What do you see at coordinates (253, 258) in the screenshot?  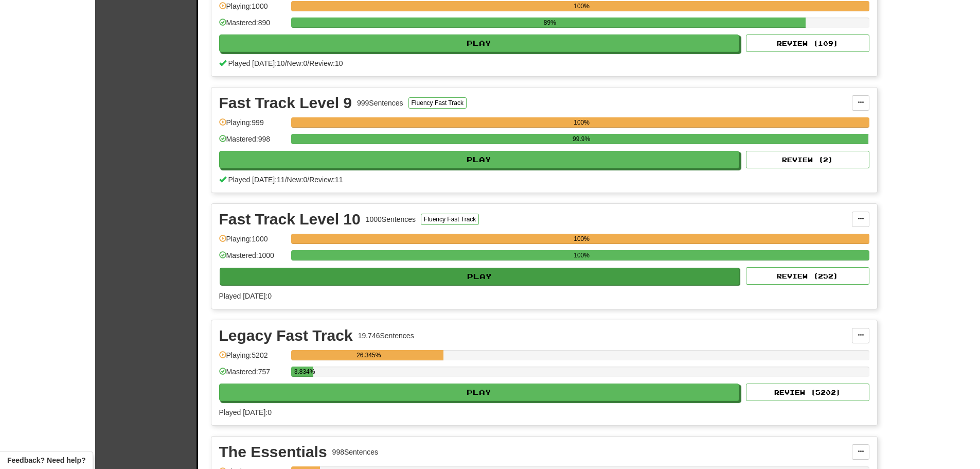 I see `div: Mastered: 1000` at bounding box center [253, 258].